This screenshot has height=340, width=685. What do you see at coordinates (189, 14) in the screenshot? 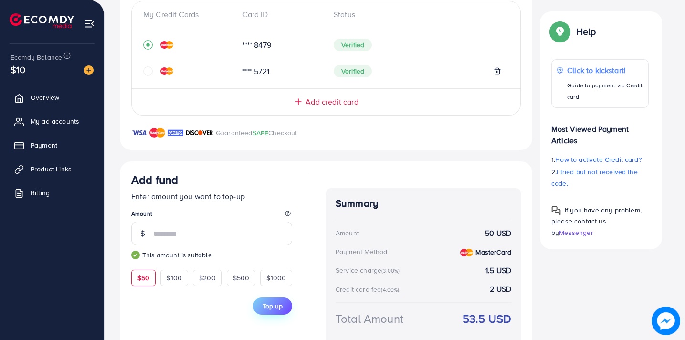
I see `div: My Credit Cards` at bounding box center [189, 14].